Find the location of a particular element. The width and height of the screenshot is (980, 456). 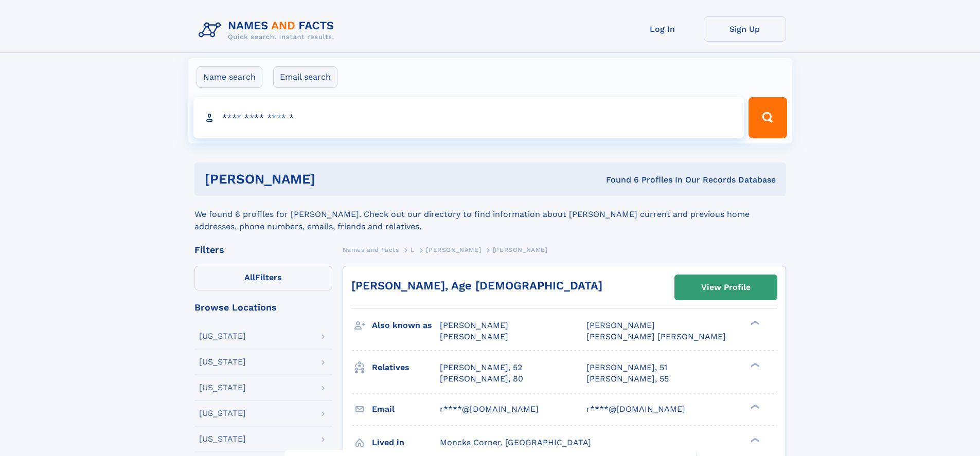

span: All is located at coordinates (249, 277).